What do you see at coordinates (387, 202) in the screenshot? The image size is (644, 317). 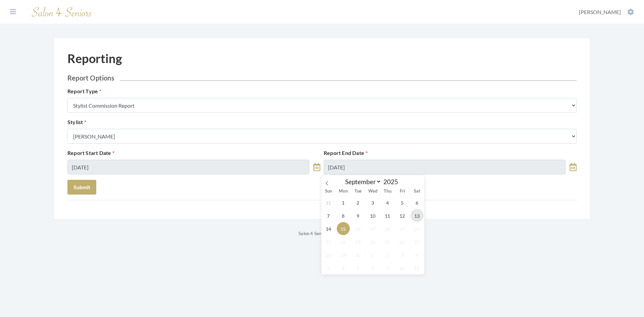 I see `span: September 4, 2025` at bounding box center [387, 202].